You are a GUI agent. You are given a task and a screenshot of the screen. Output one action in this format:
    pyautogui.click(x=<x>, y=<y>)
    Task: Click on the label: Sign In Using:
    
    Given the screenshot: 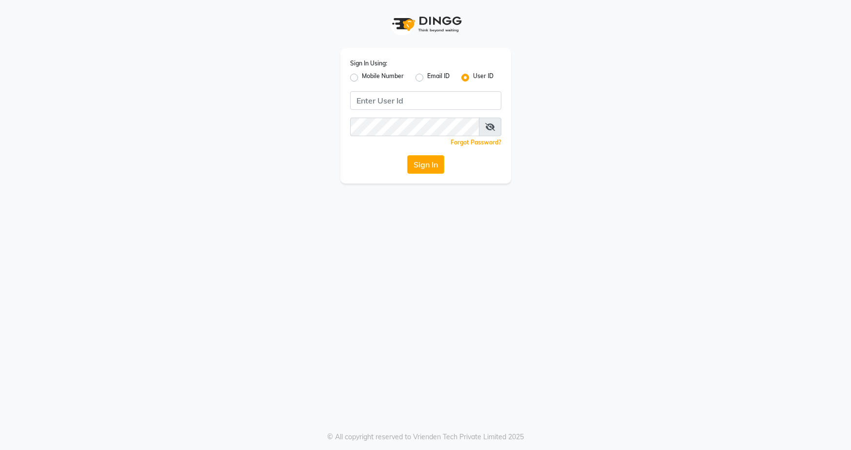 What is the action you would take?
    pyautogui.click(x=369, y=63)
    